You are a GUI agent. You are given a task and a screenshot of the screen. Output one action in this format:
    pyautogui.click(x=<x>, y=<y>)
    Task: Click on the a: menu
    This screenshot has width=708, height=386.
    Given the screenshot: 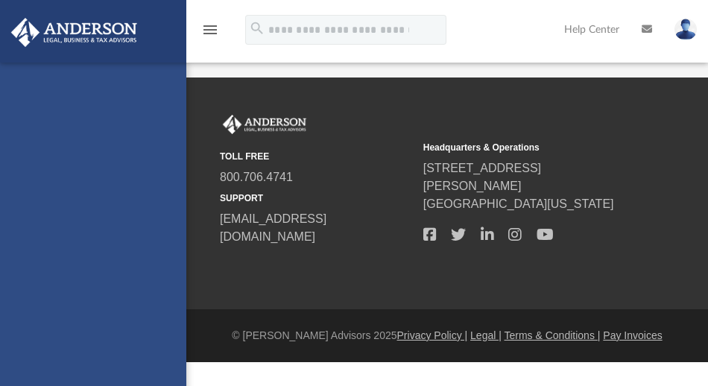 What is the action you would take?
    pyautogui.click(x=210, y=34)
    